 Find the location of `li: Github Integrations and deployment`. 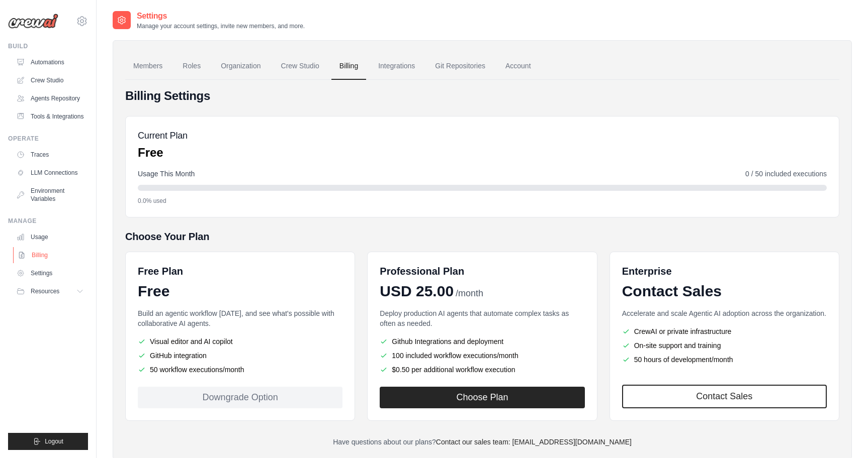

li: Github Integrations and deployment is located at coordinates (482, 342).